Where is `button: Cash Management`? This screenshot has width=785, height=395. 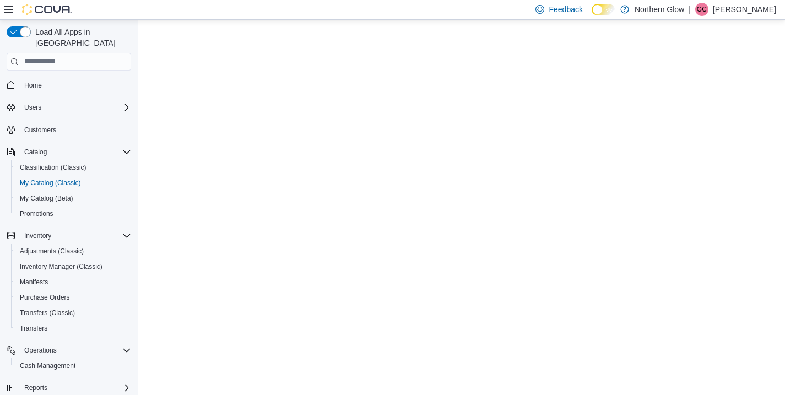
button: Cash Management is located at coordinates (73, 366).